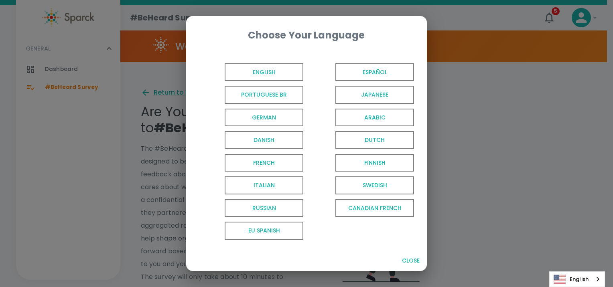 The width and height of the screenshot is (613, 287). I want to click on button: Japanese, so click(362, 95).